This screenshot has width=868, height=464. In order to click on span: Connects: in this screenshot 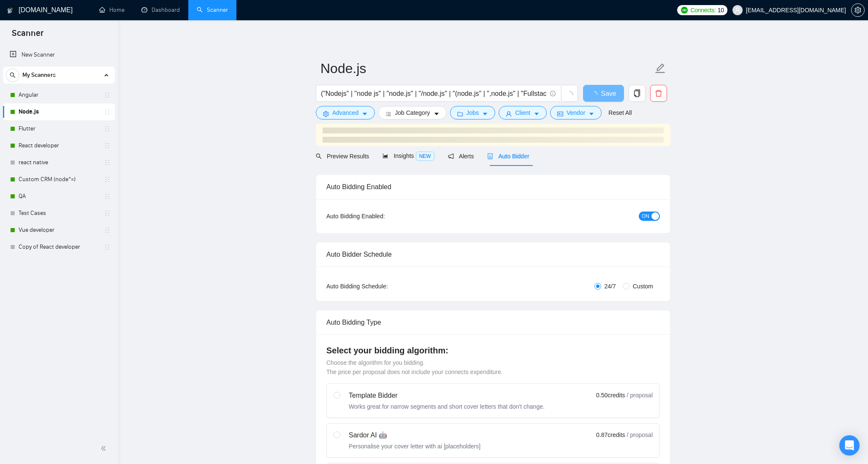, I will do `click(703, 10)`.